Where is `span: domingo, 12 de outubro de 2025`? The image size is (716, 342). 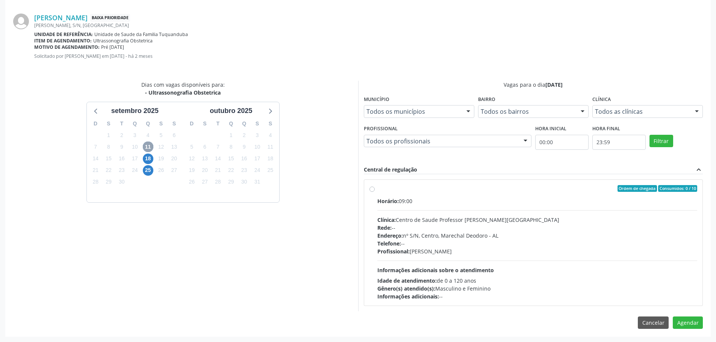 span: domingo, 12 de outubro de 2025 is located at coordinates (192, 159).